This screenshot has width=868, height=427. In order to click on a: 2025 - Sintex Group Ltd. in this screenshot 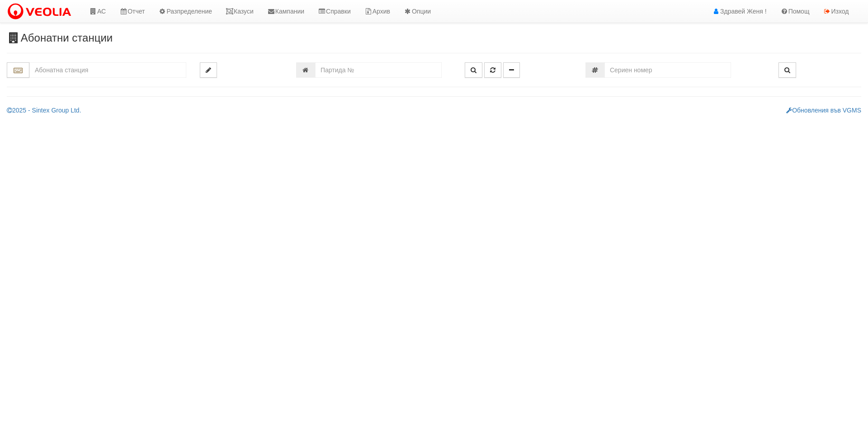, I will do `click(44, 110)`.